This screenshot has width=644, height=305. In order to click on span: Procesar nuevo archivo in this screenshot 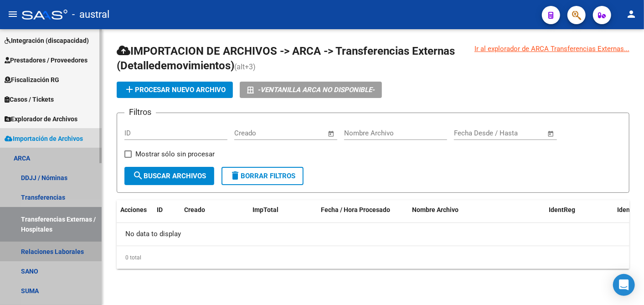, I will do `click(174, 90)`.